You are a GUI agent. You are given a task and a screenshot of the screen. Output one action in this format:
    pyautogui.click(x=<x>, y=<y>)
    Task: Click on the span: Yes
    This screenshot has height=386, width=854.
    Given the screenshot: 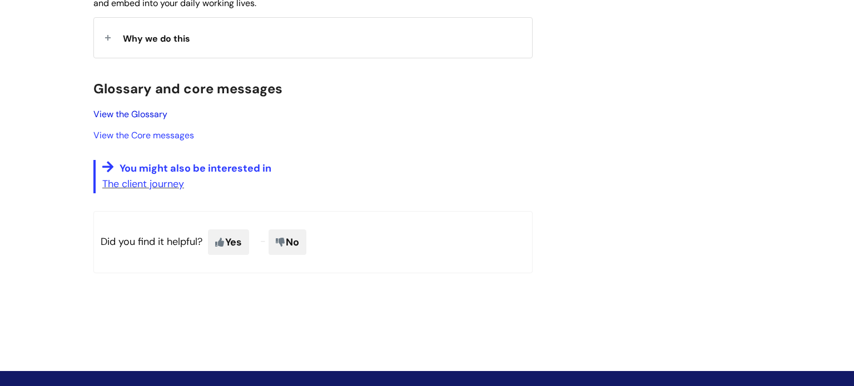 What is the action you would take?
    pyautogui.click(x=229, y=242)
    